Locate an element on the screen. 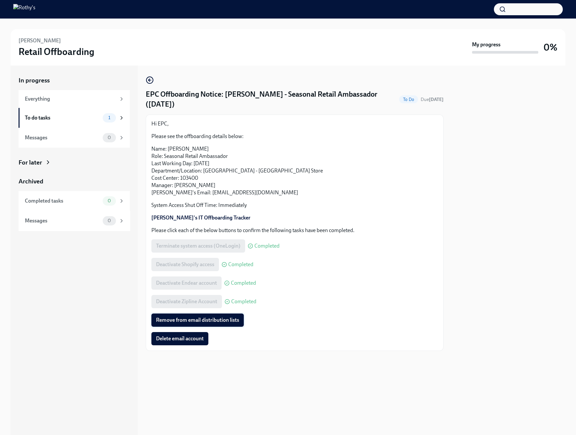  a: Archived is located at coordinates (74, 182).